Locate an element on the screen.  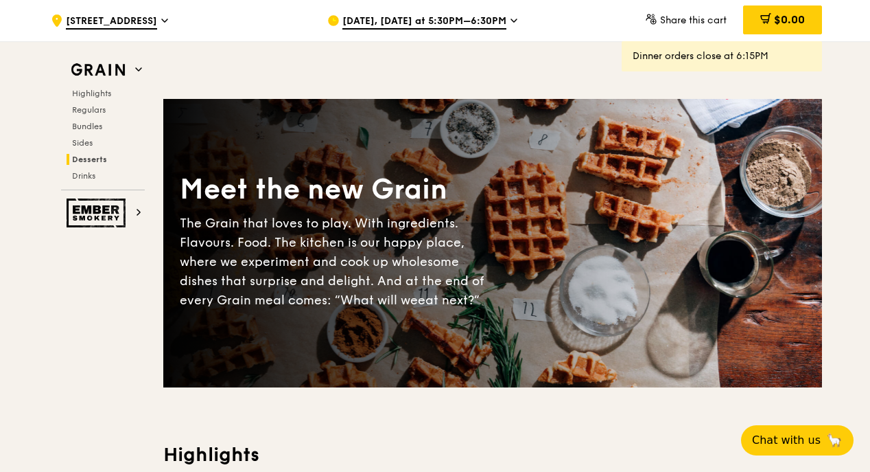
img: Grain web logo is located at coordinates (98, 70).